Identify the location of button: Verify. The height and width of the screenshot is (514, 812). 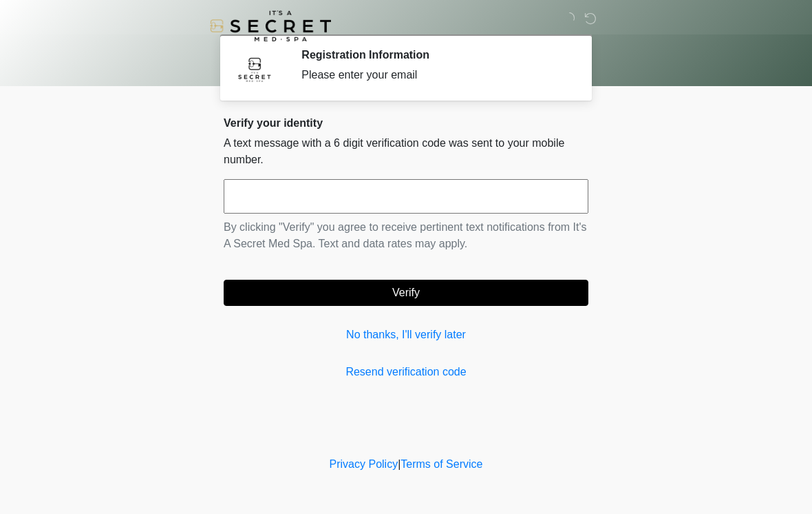
(406, 293).